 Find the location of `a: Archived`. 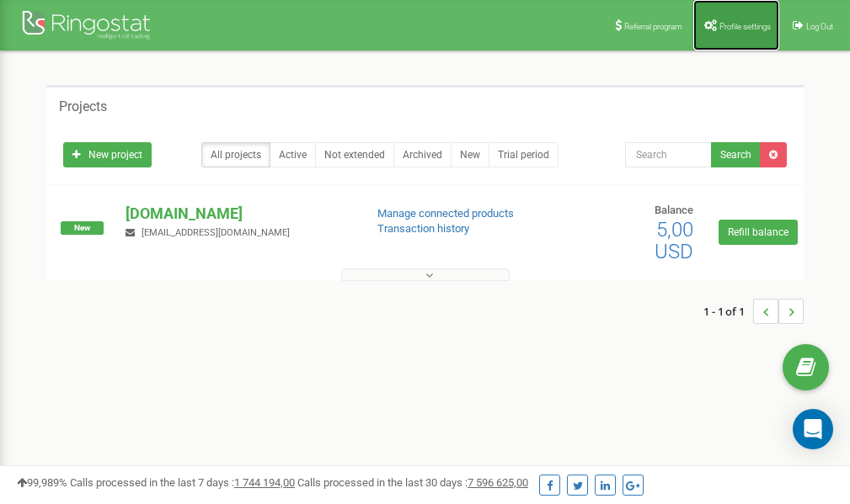

a: Archived is located at coordinates (422, 155).